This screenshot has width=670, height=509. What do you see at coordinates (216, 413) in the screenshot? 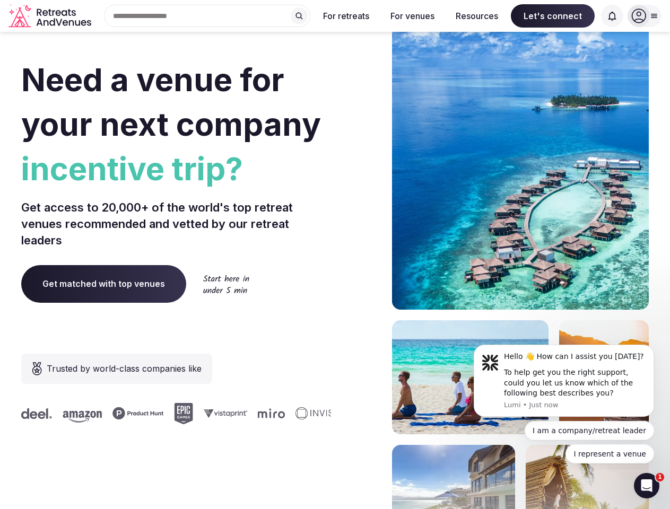
I see `svg: Vistaprint company logo` at bounding box center [216, 413].